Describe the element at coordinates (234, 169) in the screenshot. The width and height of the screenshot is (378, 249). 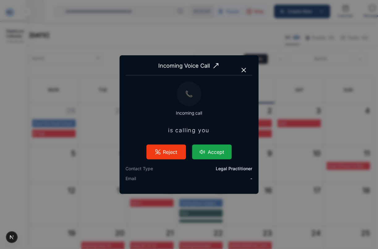
I see `span: Legal Practitioner` at that location.